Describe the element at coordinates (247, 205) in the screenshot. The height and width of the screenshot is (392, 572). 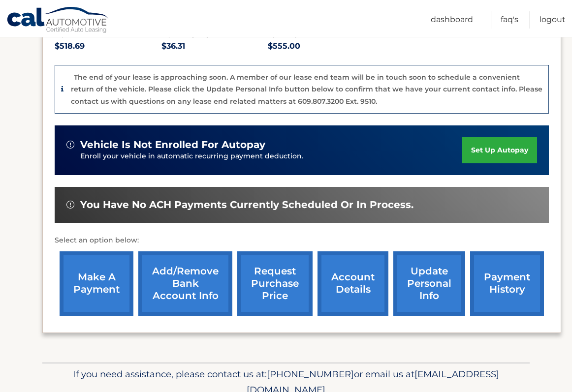
I see `span: You have no ACH payments currently scheduled or in process.` at that location.